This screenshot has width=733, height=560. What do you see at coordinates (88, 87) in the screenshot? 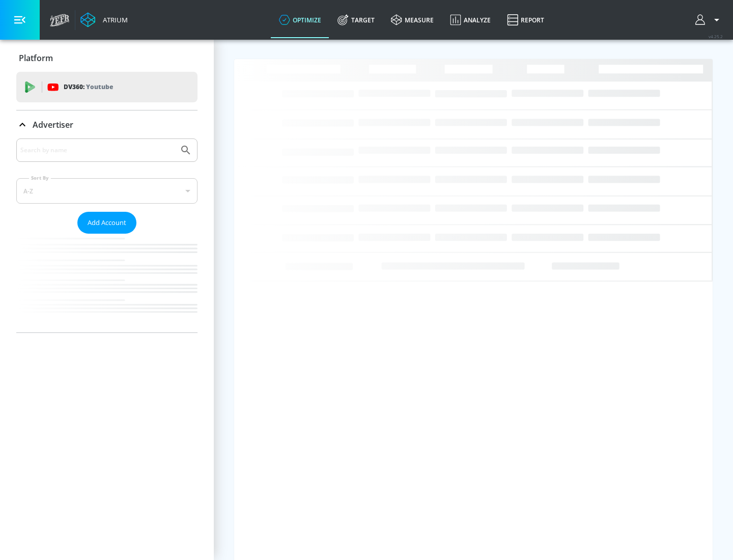
I see `p: DV360:` at bounding box center [88, 87].